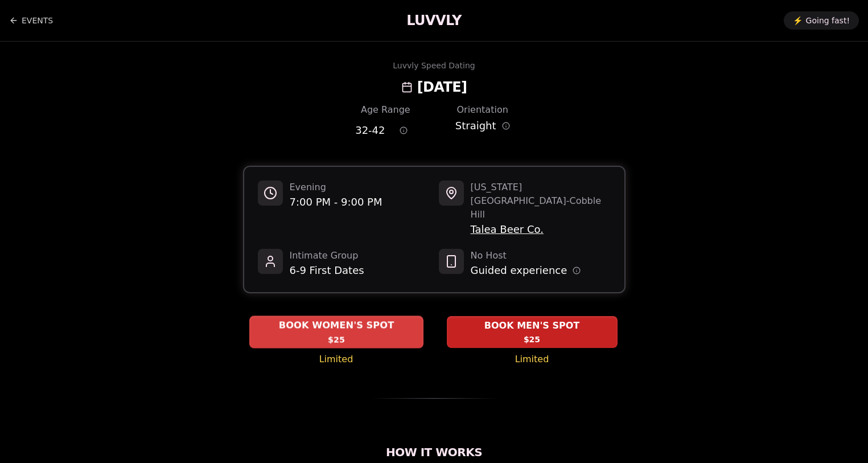  Describe the element at coordinates (434, 451) in the screenshot. I see `h2: How It Works` at that location.